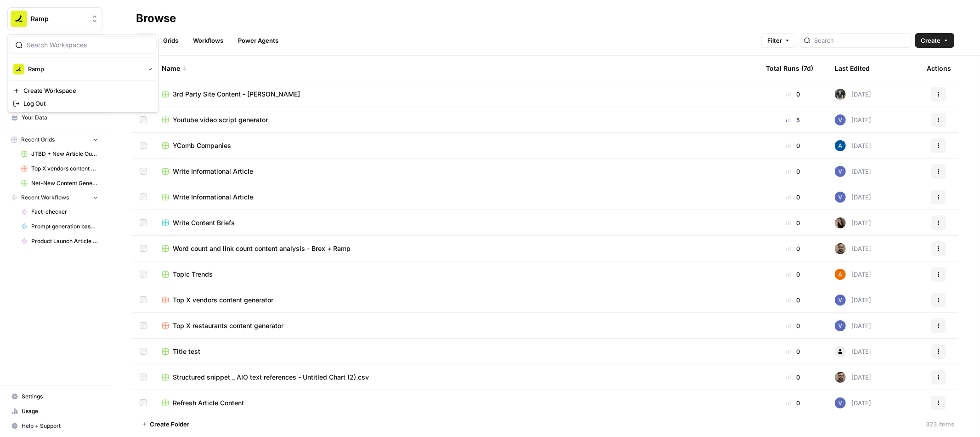  What do you see at coordinates (65, 227) in the screenshot?
I see `span: Prompt generation based on URL v1` at bounding box center [65, 227].